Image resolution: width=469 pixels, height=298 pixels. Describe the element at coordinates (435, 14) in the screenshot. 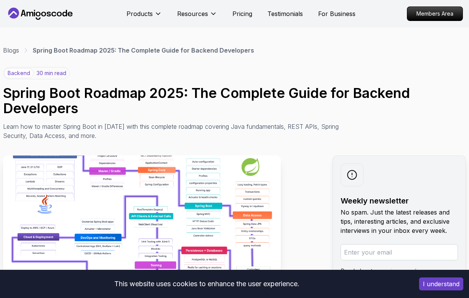

I see `p: Members Area` at that location.